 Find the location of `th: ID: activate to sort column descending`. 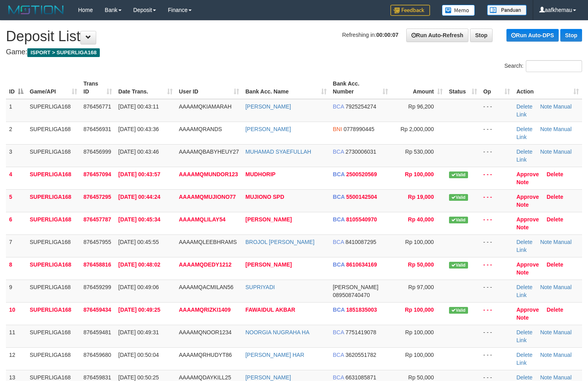

th: ID: activate to sort column descending is located at coordinates (16, 88).